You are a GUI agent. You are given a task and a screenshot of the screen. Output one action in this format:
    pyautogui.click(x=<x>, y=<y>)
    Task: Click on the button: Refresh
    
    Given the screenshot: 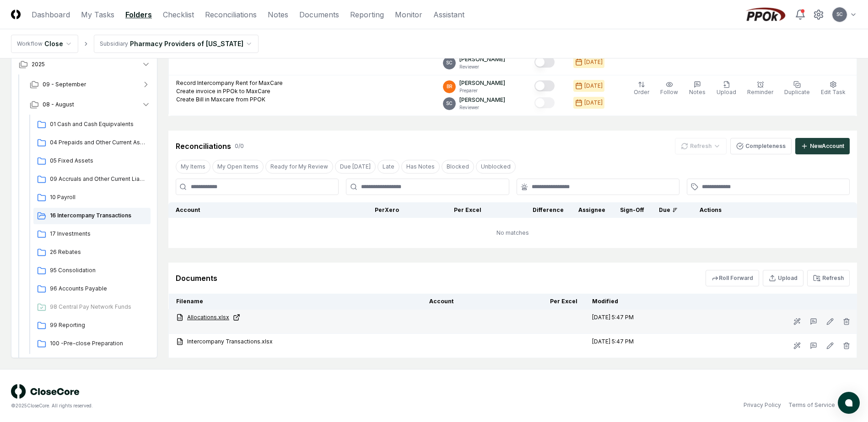 What is the action you would take?
    pyautogui.click(x=828, y=278)
    